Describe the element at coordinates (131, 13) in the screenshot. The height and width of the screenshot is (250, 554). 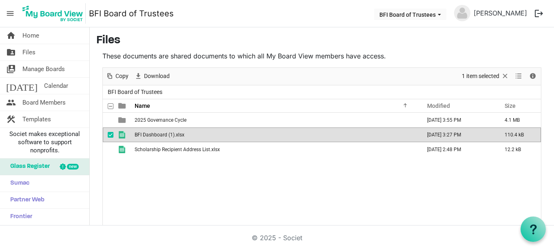
I see `a: BFI Board of Trustees` at that location.